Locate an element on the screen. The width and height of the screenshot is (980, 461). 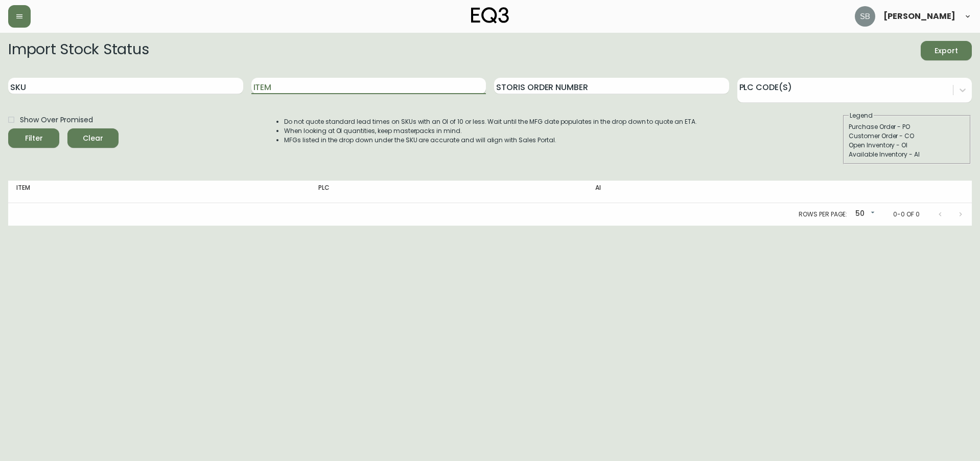
th: AI is located at coordinates (697, 192).